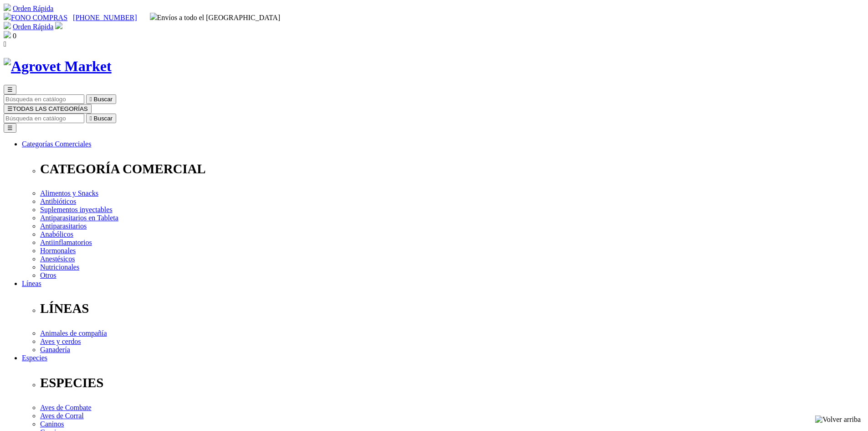 This screenshot has height=431, width=868. Describe the element at coordinates (49, 275) in the screenshot. I see `a: Otros` at that location.